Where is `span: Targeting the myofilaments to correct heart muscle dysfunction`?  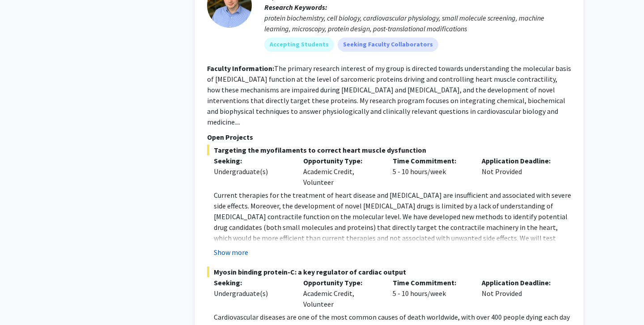
span: Targeting the myofilaments to correct heart muscle dysfunction is located at coordinates (390, 150).